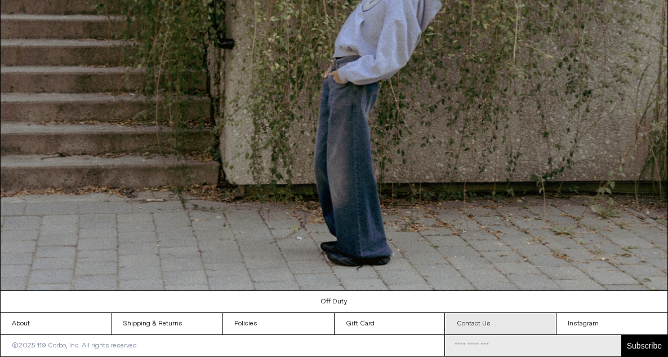 This screenshot has width=668, height=357. Describe the element at coordinates (645, 345) in the screenshot. I see `button: Subscribe` at that location.